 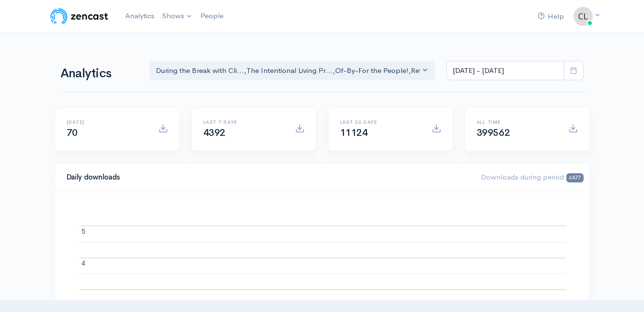 What do you see at coordinates (212, 16) in the screenshot?
I see `a: People` at bounding box center [212, 16].